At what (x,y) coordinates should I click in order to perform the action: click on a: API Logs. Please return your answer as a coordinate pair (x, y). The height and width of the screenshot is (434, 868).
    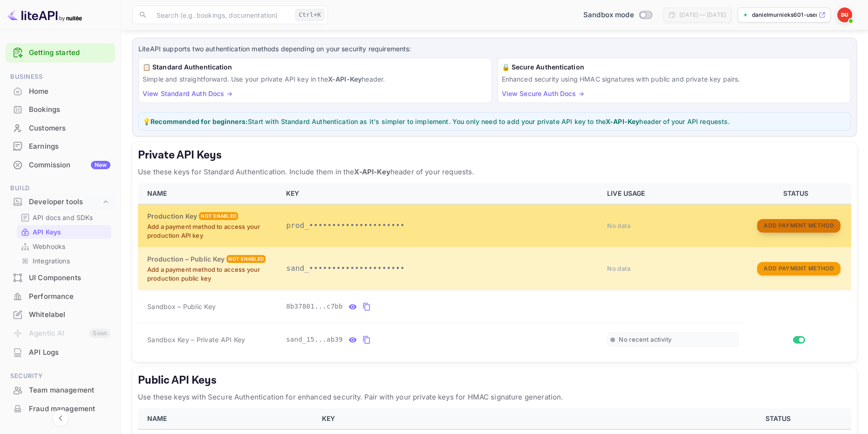
    Looking at the image, I should click on (60, 352).